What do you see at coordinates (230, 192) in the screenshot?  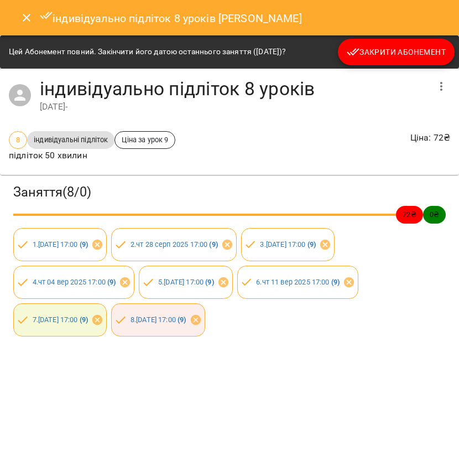 I see `h3: Заняття ( 8 / 0 )` at bounding box center [230, 192].